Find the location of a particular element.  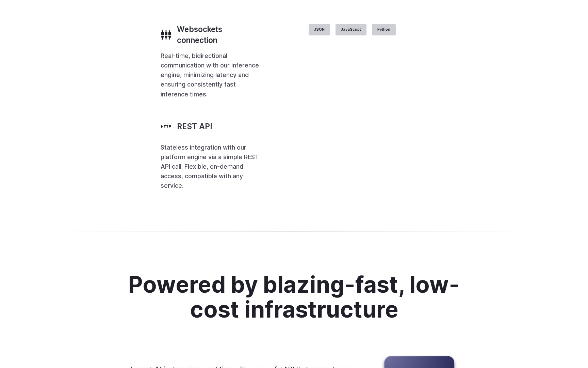

label: JavaScript is located at coordinates (351, 30).